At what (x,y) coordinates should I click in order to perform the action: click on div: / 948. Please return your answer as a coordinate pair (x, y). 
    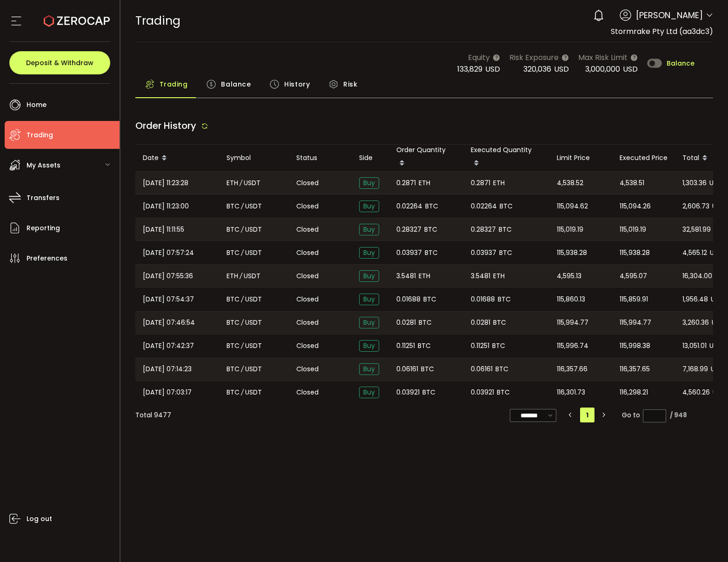
    Looking at the image, I should click on (678, 415).